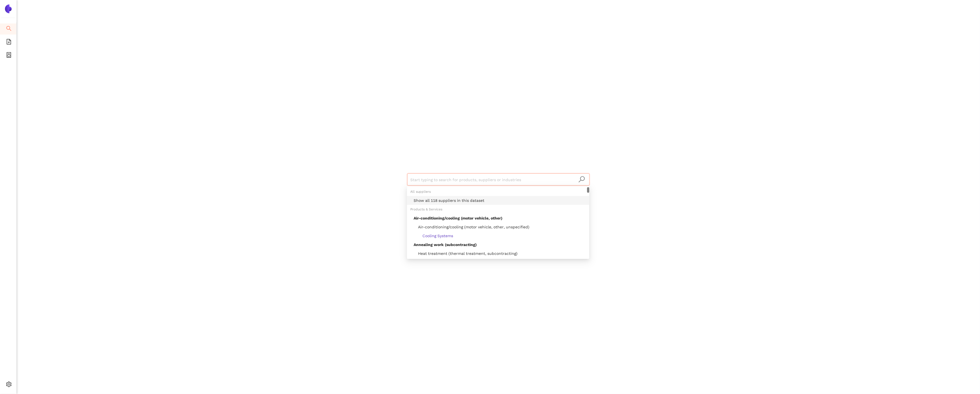 This screenshot has height=394, width=980. Describe the element at coordinates (471, 227) in the screenshot. I see `span: Air-conditioning/cooling (motor vehicle, other, unspecified)` at that location.